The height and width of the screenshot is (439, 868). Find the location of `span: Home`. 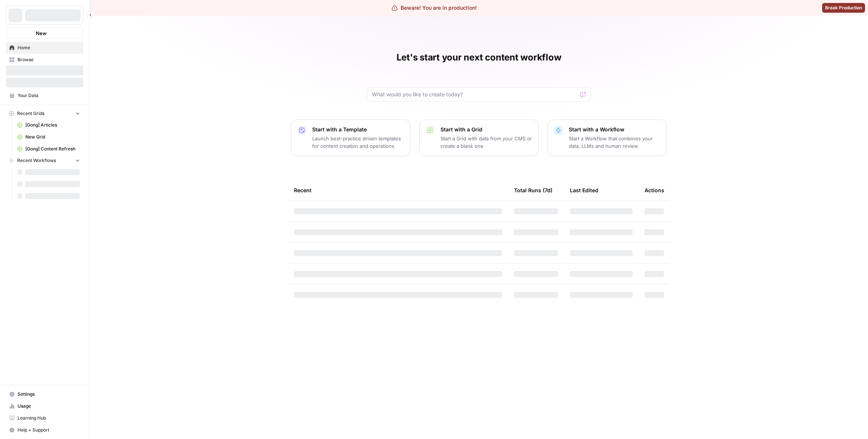

span: Home is located at coordinates (48, 48).